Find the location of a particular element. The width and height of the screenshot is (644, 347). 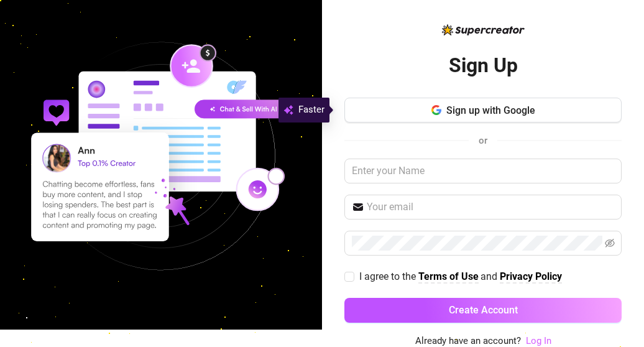

input: Your email is located at coordinates (490, 207).